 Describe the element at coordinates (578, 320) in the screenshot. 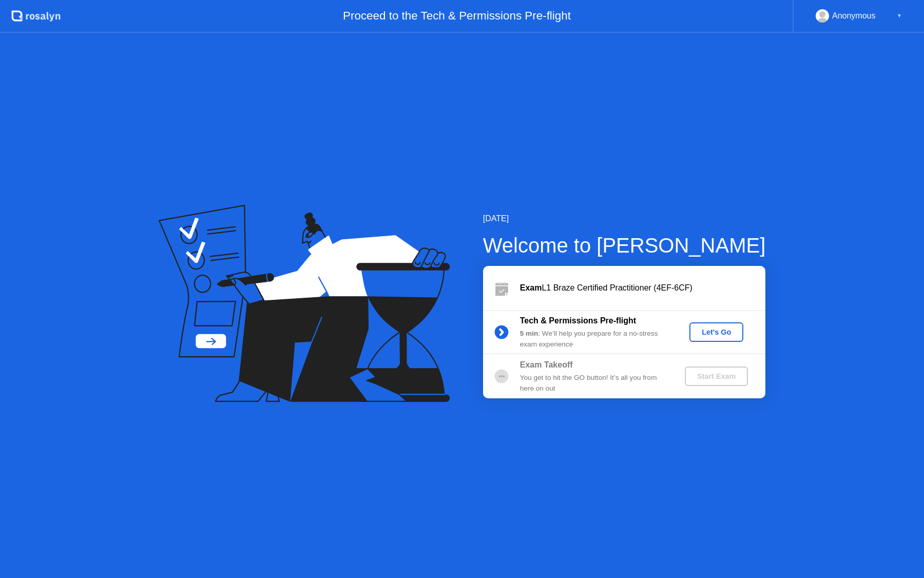

I see `b: Tech & Permissions Pre-flight` at that location.